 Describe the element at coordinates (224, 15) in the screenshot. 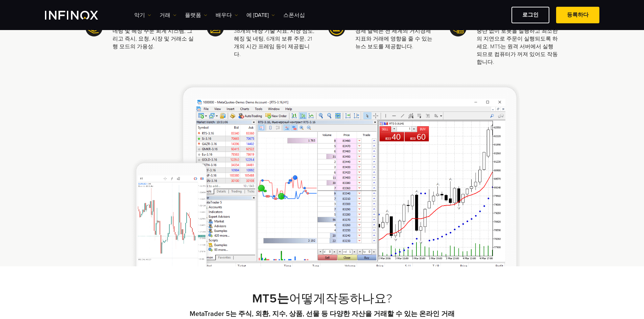

I see `font: 배우다` at that location.